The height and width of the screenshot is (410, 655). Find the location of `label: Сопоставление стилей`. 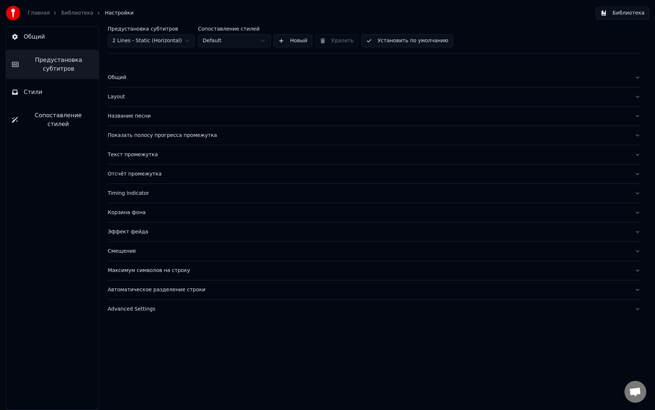

label: Сопоставление стилей is located at coordinates (234, 29).